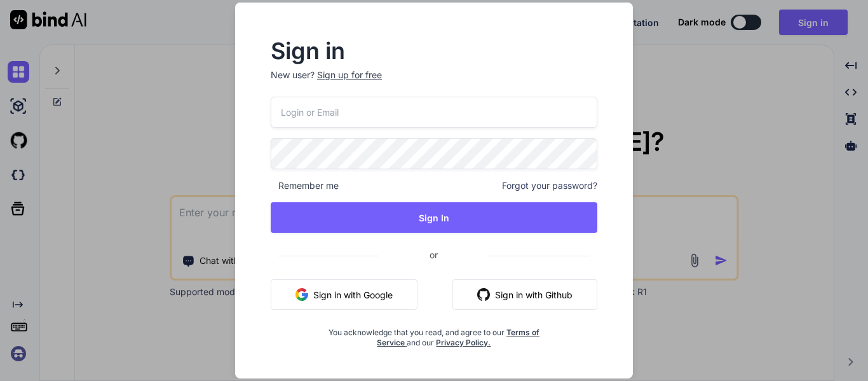 The image size is (868, 381). What do you see at coordinates (434, 83) in the screenshot?
I see `p: New user?` at bounding box center [434, 83].